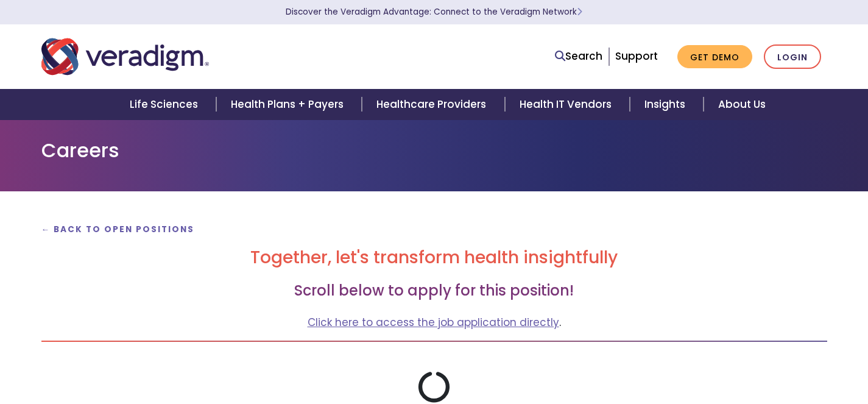  I want to click on a: ← Back to Open Positions, so click(119, 229).